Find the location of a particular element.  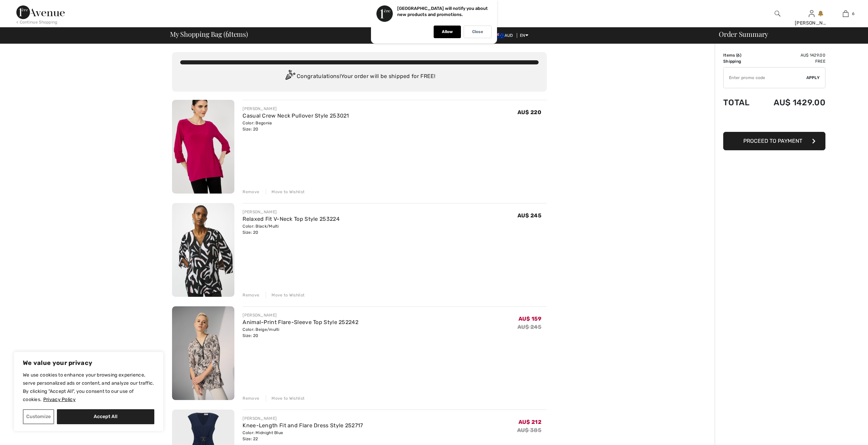

button: Accept All is located at coordinates (106, 417).